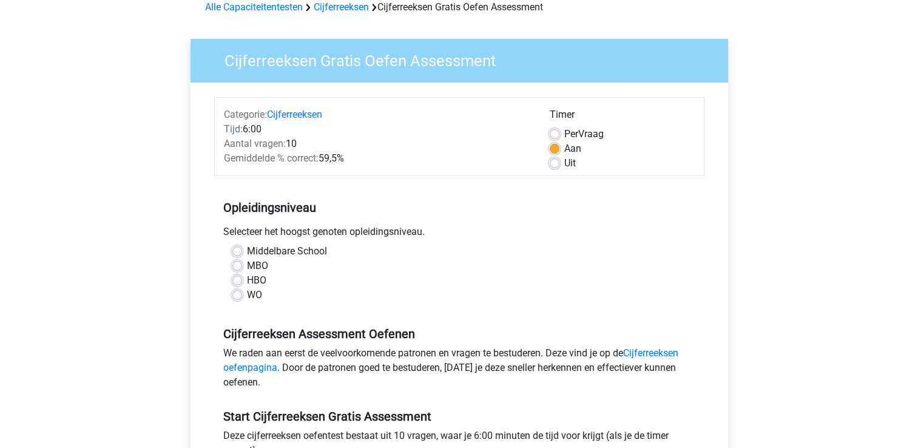  I want to click on label: Vraag, so click(583, 134).